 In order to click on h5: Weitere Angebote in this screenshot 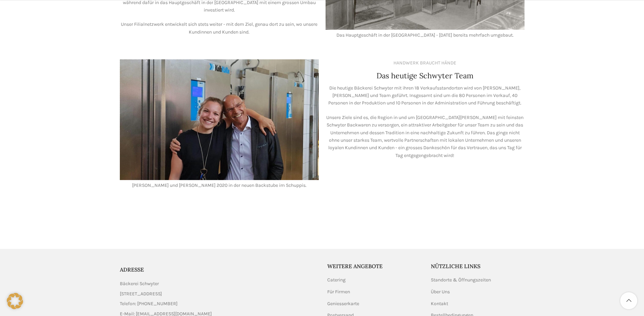, I will do `click(374, 266)`.